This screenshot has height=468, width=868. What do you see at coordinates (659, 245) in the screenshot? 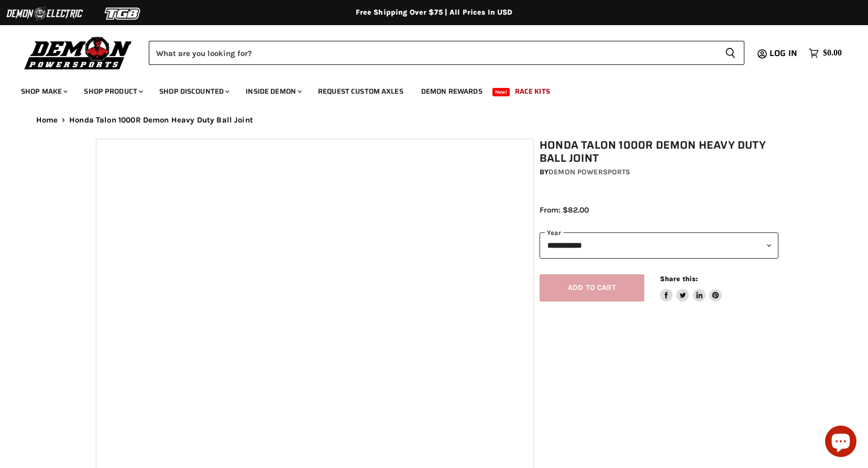
I see `select: year` at bounding box center [659, 245].